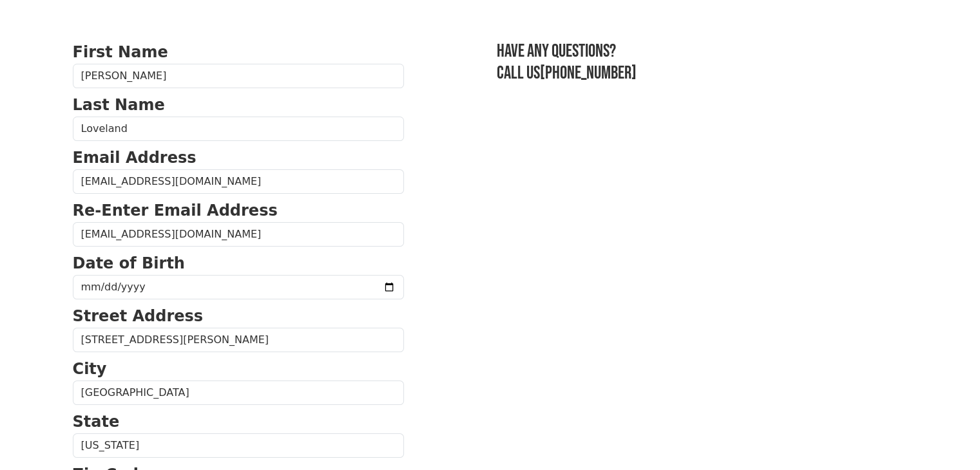 The height and width of the screenshot is (470, 980). What do you see at coordinates (239, 340) in the screenshot?
I see `input: Street Address` at bounding box center [239, 340].